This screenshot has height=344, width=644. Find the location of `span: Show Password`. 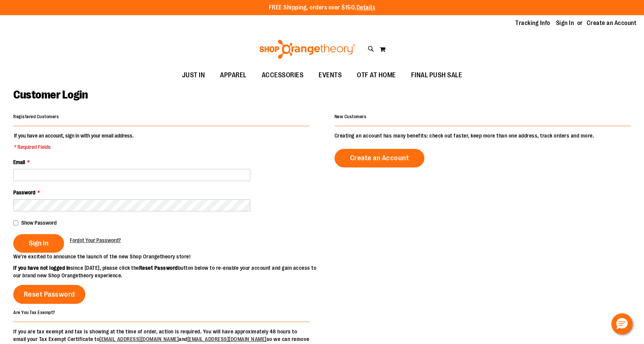

span: Show Password is located at coordinates (38, 223).